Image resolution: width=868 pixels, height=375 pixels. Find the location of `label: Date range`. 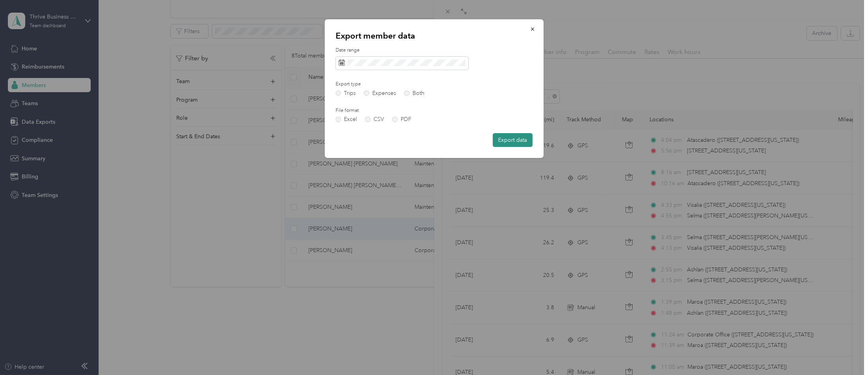

label: Date range is located at coordinates (434, 51).